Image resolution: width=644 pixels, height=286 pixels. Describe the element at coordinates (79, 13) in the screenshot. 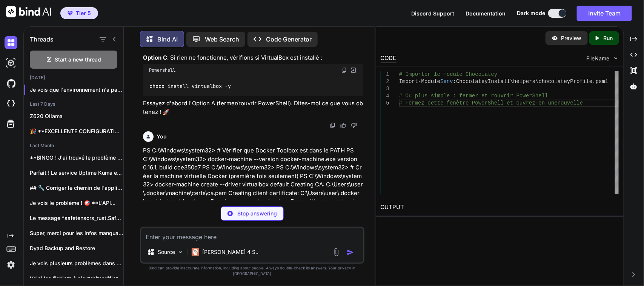

I see `button: premiumTier 5` at that location.